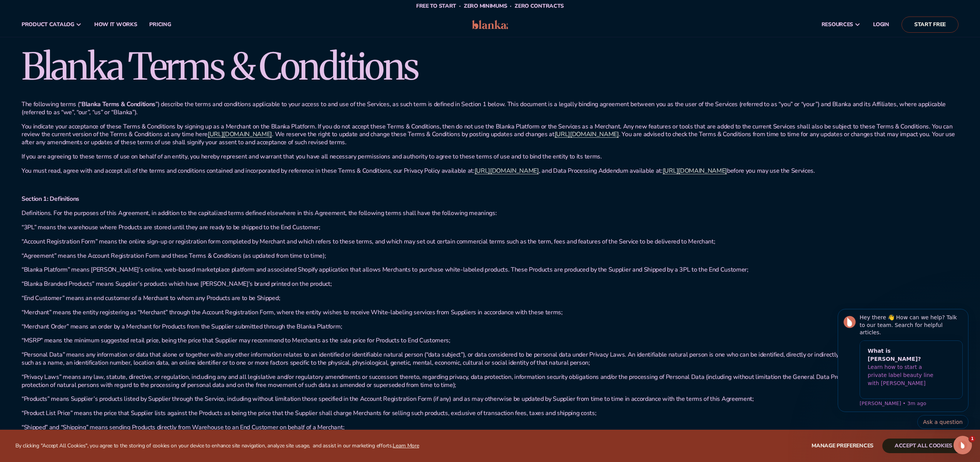 Image resolution: width=980 pixels, height=462 pixels. Describe the element at coordinates (490, 227) in the screenshot. I see `p: “3PL” means the warehouse where Products are stored until they are ready to be shipped to the End...` at that location.